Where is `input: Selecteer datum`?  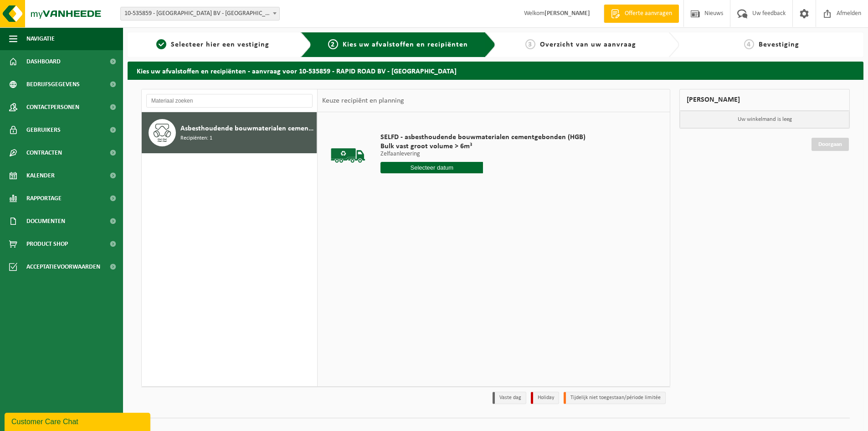 input: Selecteer datum is located at coordinates (431, 167).